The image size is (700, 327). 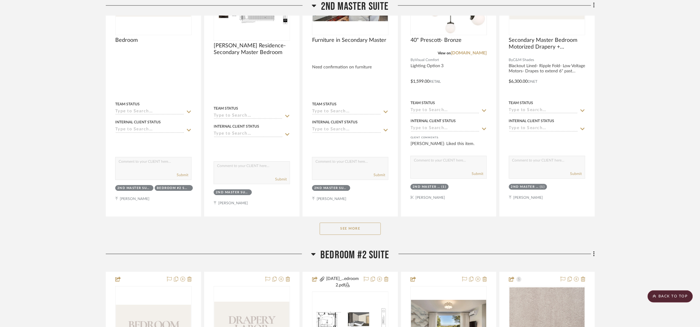 I want to click on span: 40" Prescott- Bronze, so click(x=436, y=40).